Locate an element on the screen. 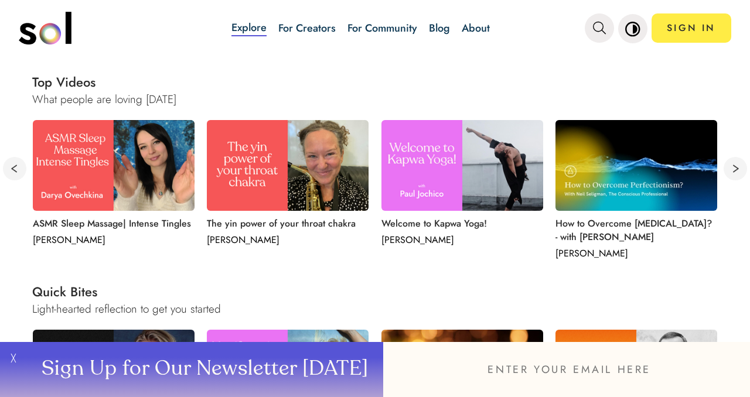 This screenshot has height=397, width=750. nav: main navigation is located at coordinates (375, 28).